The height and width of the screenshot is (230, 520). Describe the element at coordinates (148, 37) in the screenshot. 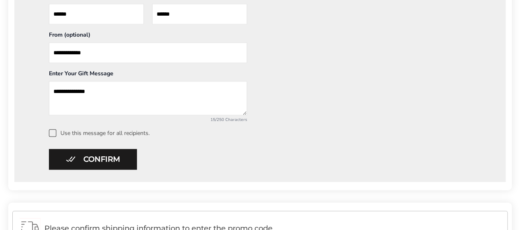

I see `div: From (optional)` at that location.